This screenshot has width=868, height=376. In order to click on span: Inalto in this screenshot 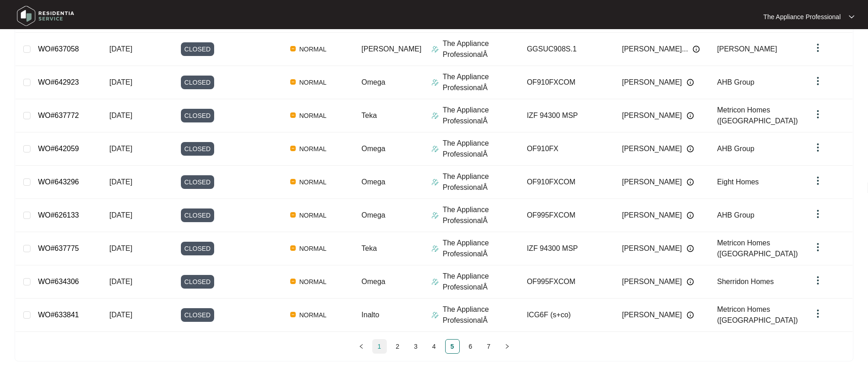, I will do `click(370, 315)`.